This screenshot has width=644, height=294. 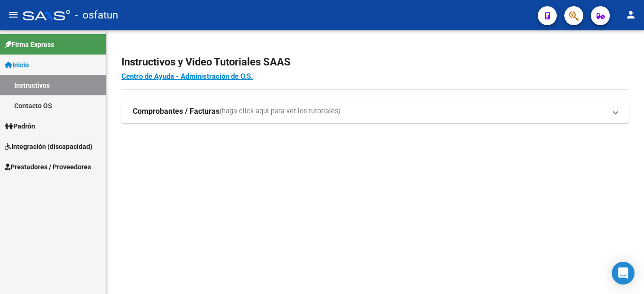 I want to click on span: Inicio, so click(x=17, y=65).